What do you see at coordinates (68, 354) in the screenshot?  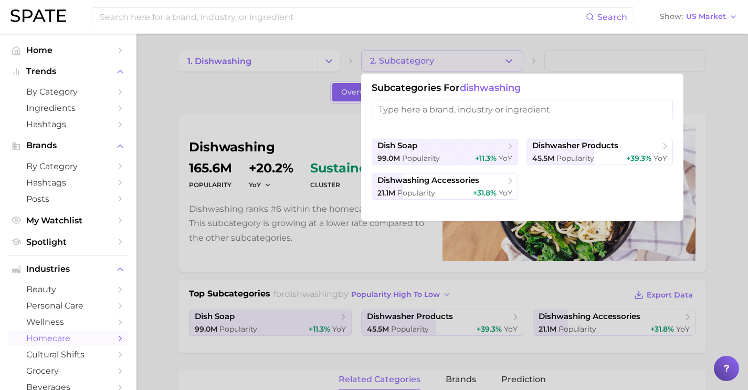 I see `a: cultural shifts` at bounding box center [68, 354].